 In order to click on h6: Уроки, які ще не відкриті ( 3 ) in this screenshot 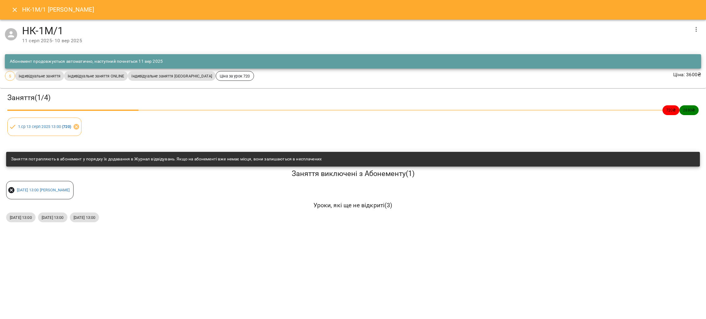, I will do `click(353, 205)`.